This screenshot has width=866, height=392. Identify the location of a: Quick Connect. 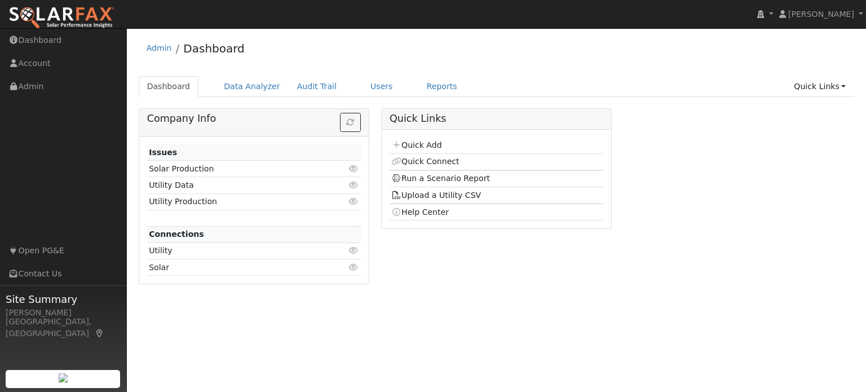
(425, 161).